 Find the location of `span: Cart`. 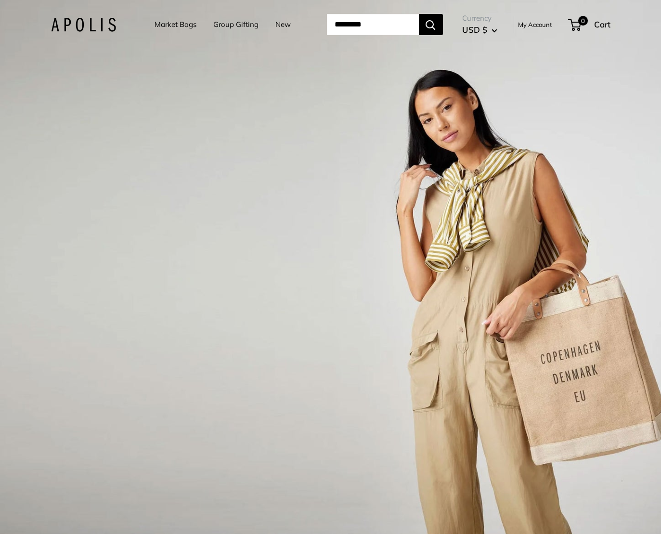

span: Cart is located at coordinates (602, 24).